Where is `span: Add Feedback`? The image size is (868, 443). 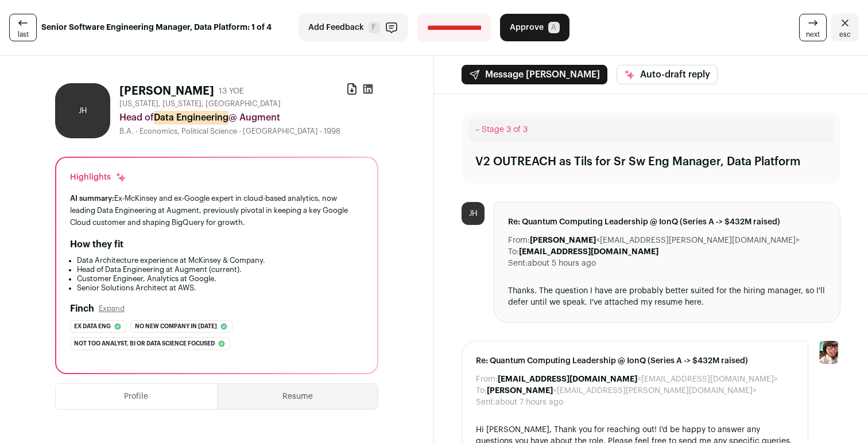
span: Add Feedback is located at coordinates (336, 28).